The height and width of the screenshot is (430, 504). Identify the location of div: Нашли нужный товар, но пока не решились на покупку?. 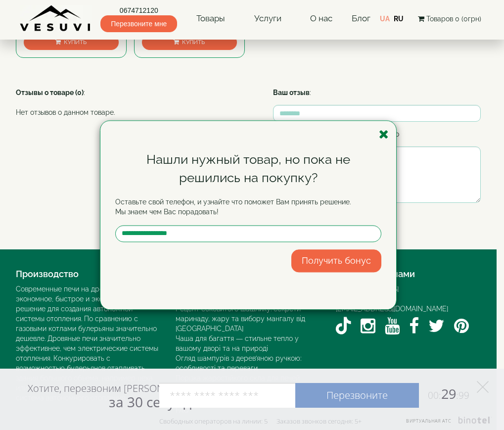
(248, 169).